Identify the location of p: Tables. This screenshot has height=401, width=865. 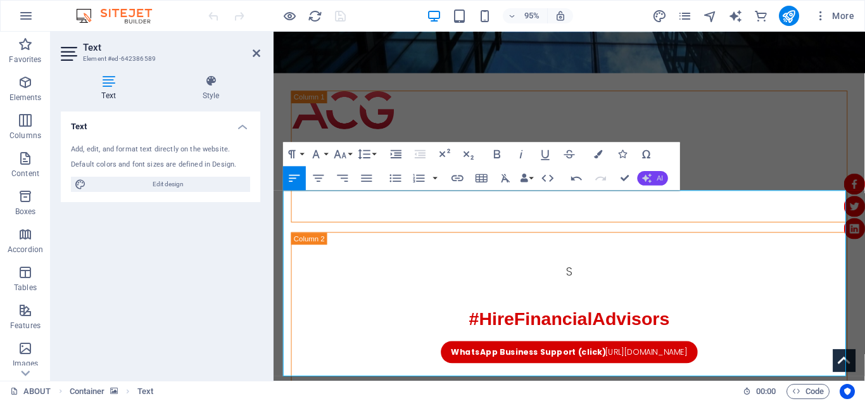
(25, 288).